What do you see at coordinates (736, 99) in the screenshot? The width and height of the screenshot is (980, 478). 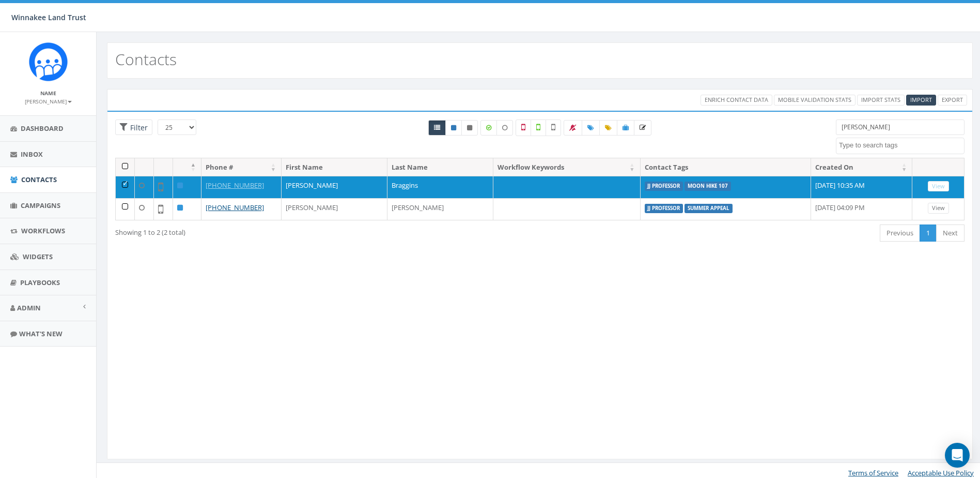 I see `span: Enrich Contact Data` at bounding box center [736, 99].